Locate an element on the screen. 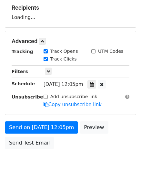  label: Track Clicks is located at coordinates (64, 59).